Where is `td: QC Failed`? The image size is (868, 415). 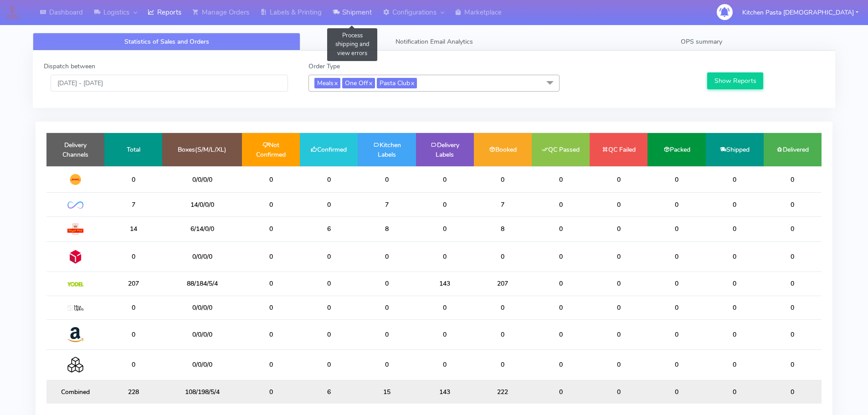
td: QC Failed is located at coordinates (618, 149).